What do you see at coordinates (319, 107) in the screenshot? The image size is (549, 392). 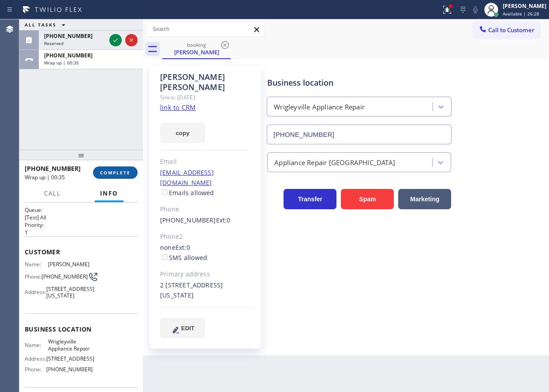 I see `div: Wrigleyville Appliance Repair` at bounding box center [319, 107].